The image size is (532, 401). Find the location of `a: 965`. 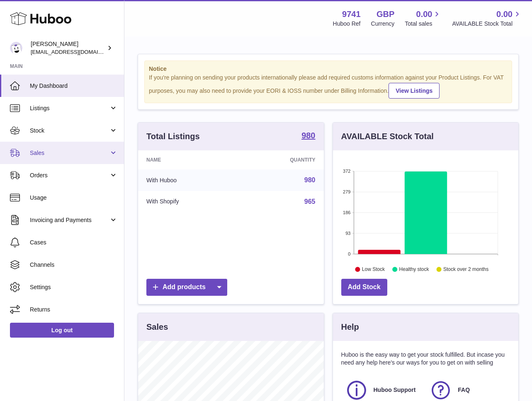

a: 965 is located at coordinates (310, 201).